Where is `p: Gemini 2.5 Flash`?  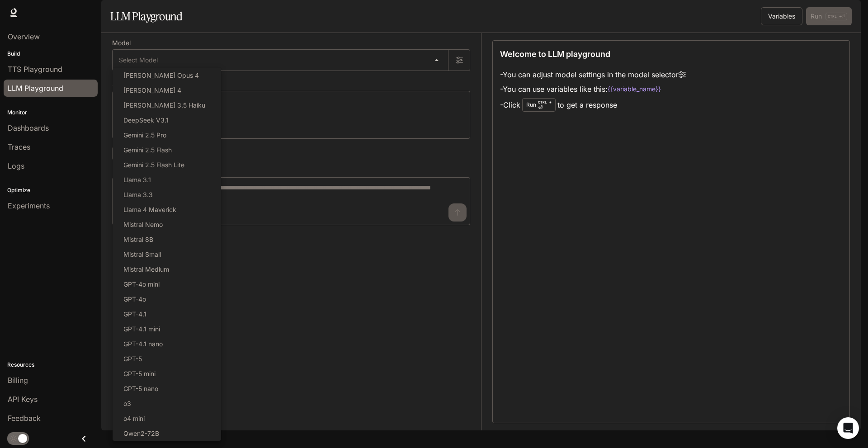 p: Gemini 2.5 Flash is located at coordinates (147, 150).